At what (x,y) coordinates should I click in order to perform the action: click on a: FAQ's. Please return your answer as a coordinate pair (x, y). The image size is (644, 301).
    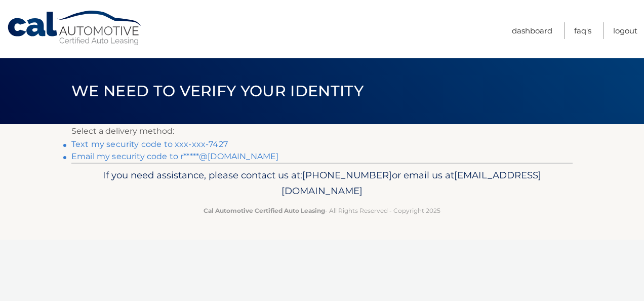
    Looking at the image, I should click on (583, 30).